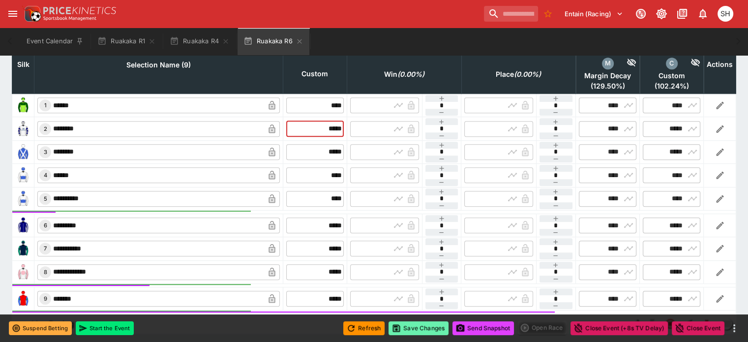  What do you see at coordinates (23, 299) in the screenshot?
I see `img: runner 9` at bounding box center [23, 299].